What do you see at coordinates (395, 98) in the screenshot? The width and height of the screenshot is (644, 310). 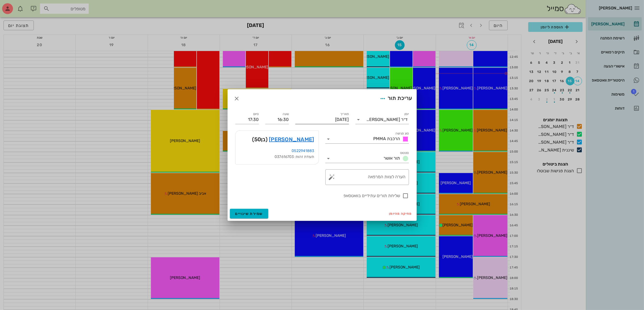 I see `div: עריכת תור` at bounding box center [395, 98].